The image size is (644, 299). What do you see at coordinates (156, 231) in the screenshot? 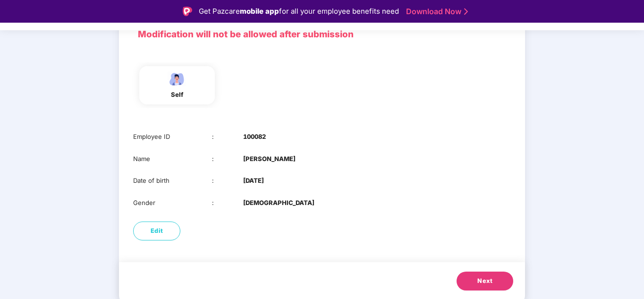
I see `span: Edit` at bounding box center [156, 231].